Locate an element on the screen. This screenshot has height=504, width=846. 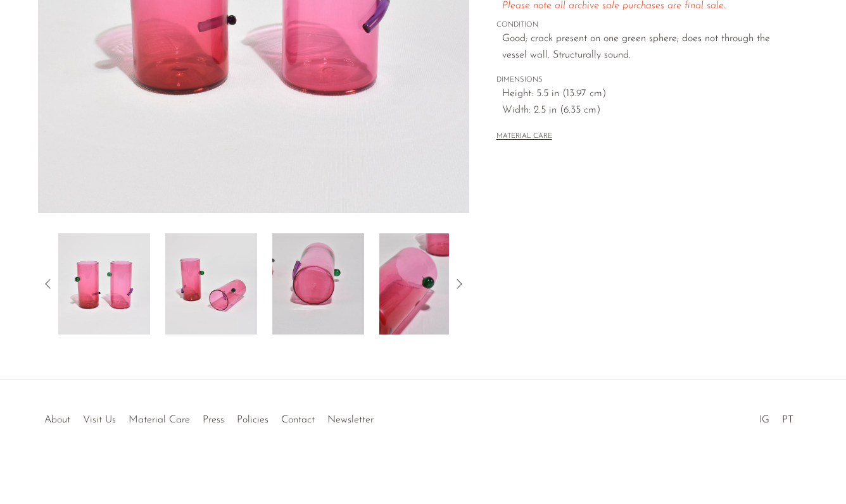
a: PT is located at coordinates (788, 420).